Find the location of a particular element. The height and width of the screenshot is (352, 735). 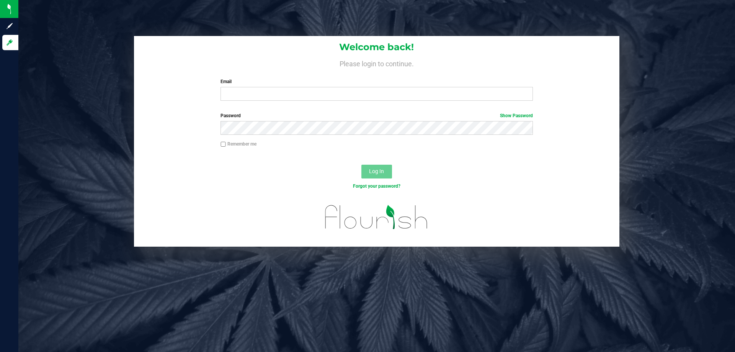

inline-svg: Log in is located at coordinates (10, 43).